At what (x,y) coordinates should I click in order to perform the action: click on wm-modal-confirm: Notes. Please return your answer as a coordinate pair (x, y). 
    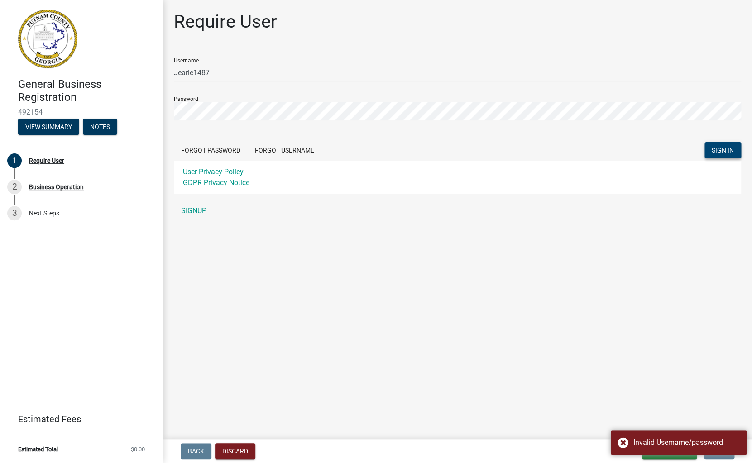
    Looking at the image, I should click on (100, 127).